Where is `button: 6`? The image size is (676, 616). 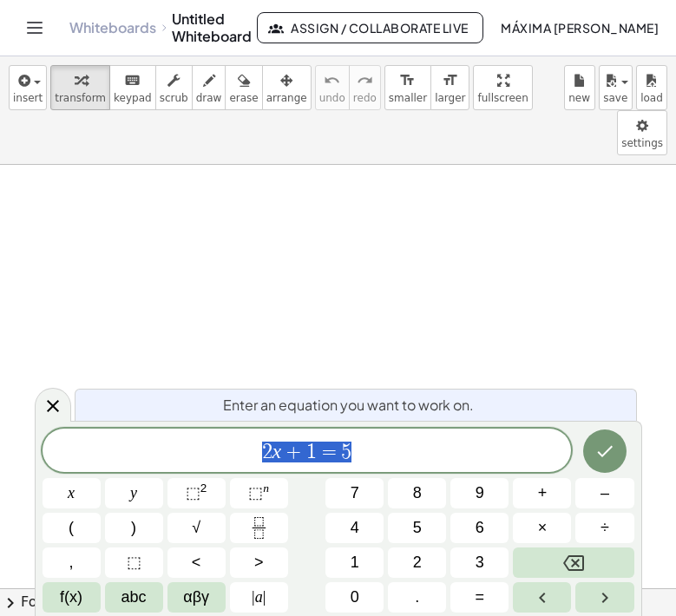 button: 6 is located at coordinates (479, 527).